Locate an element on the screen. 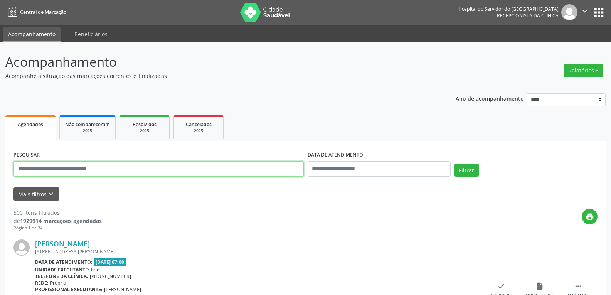  i: print is located at coordinates (590, 217).